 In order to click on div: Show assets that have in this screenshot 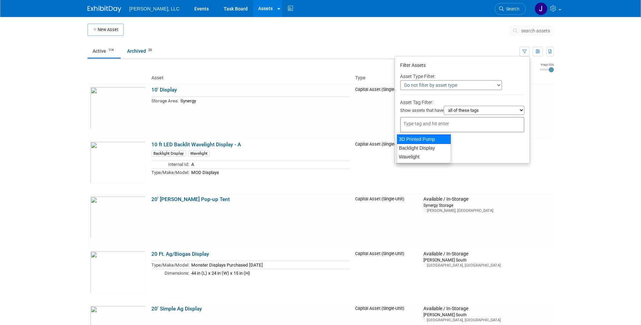, I will do `click(462, 111)`.